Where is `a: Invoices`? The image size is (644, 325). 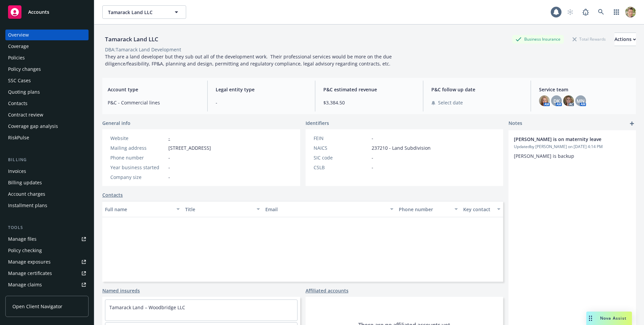
a: Invoices is located at coordinates (47, 171).